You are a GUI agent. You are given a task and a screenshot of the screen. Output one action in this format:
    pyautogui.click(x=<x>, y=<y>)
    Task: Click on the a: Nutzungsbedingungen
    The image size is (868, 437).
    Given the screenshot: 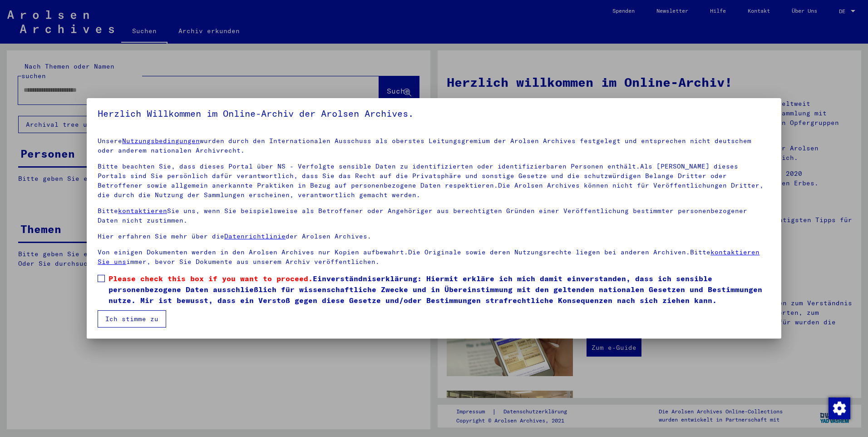 What is the action you would take?
    pyautogui.click(x=161, y=141)
    